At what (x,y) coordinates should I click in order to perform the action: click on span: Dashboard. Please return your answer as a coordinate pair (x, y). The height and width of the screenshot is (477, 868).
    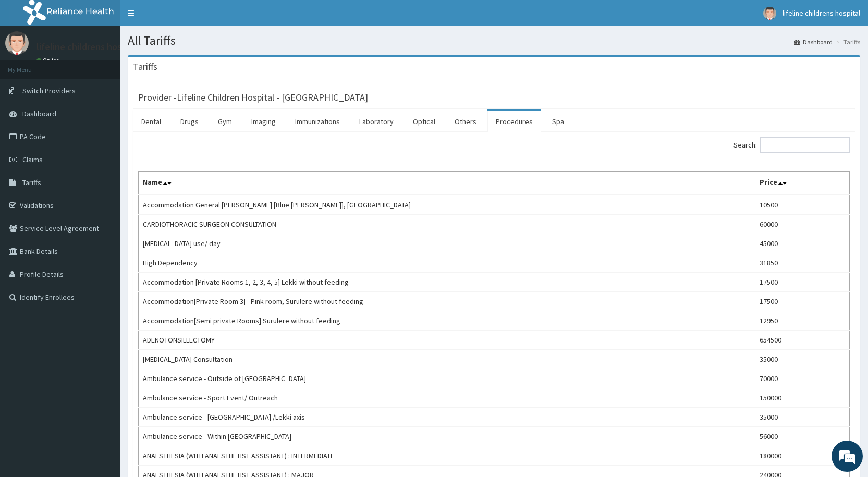
    Looking at the image, I should click on (39, 114).